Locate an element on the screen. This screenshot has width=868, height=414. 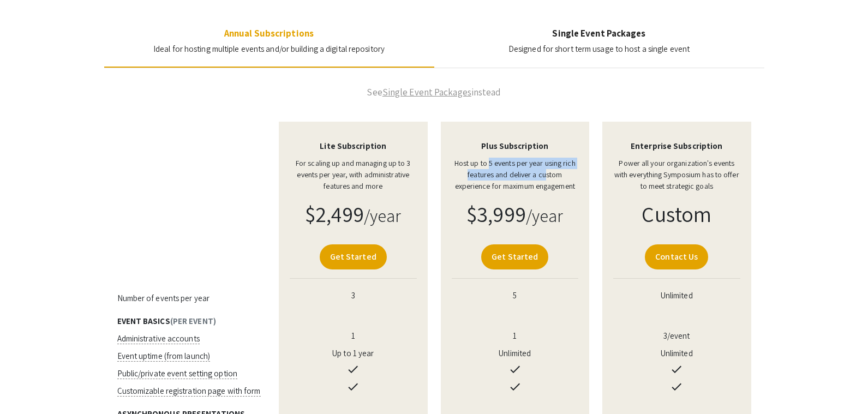
a: Single Event Packages is located at coordinates (426, 92).